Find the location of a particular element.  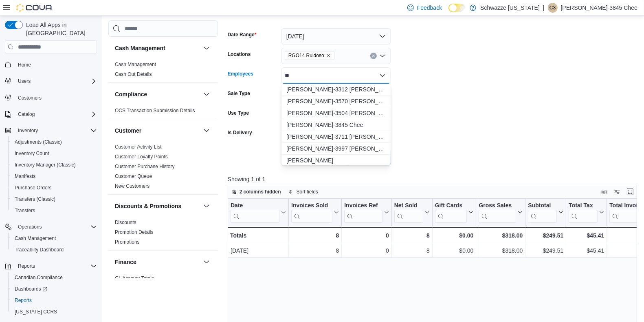

a: Promotion Details is located at coordinates (134, 232).